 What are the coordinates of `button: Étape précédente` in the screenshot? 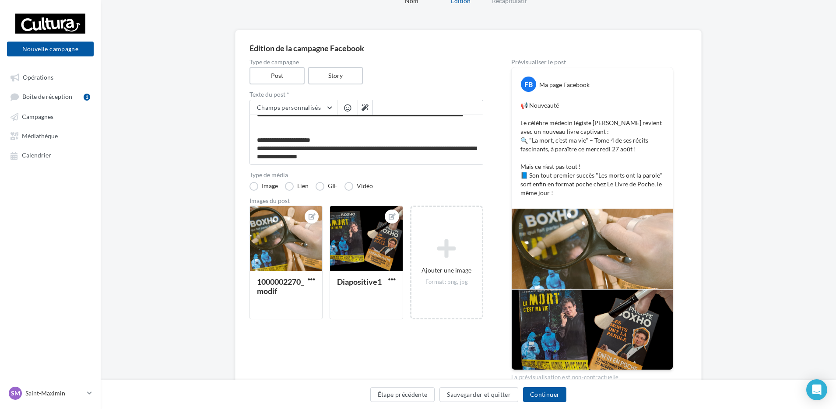 It's located at (402, 395).